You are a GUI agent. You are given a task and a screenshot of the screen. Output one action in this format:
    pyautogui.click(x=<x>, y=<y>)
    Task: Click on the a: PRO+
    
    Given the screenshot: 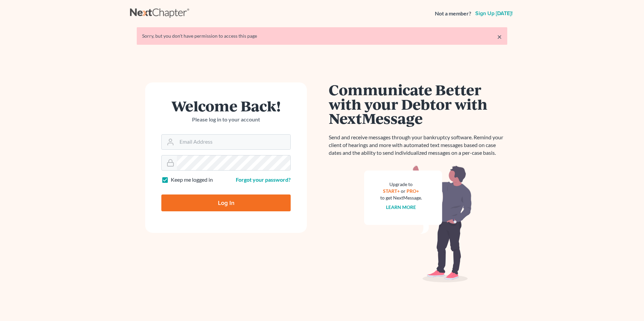 What is the action you would take?
    pyautogui.click(x=413, y=191)
    